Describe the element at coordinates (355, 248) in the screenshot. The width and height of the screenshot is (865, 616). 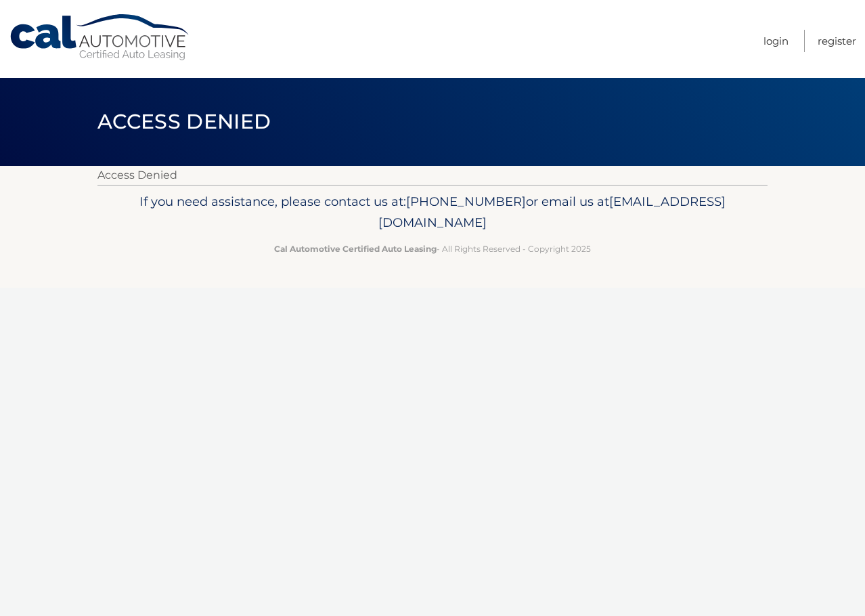
I see `strong: Cal Automotive Certified Auto Leasing` at that location.